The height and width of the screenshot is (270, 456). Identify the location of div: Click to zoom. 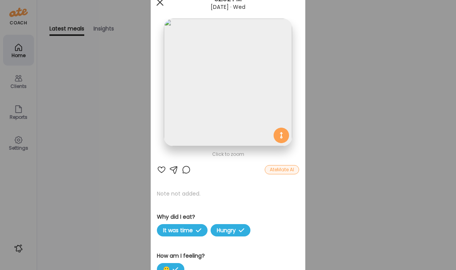
(228, 155).